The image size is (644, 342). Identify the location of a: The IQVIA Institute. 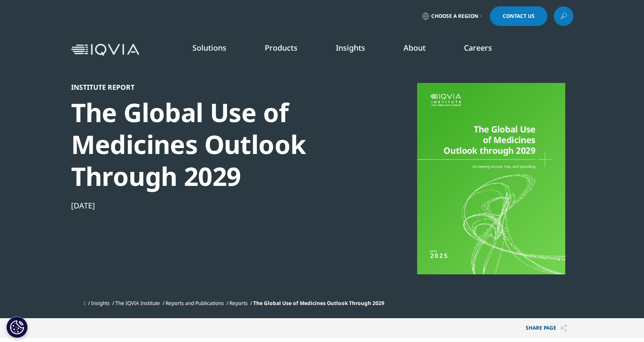
(137, 303).